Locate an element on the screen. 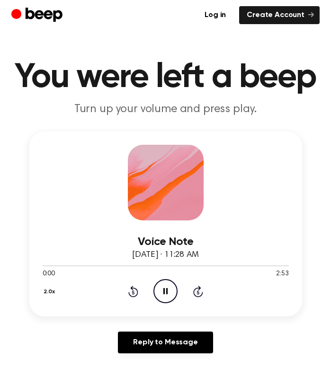 This screenshot has width=331, height=368. a: Create Account is located at coordinates (279, 15).